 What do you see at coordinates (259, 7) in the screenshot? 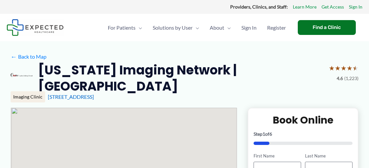
I see `strong: Providers, Clinics, and Staff:` at bounding box center [259, 7].